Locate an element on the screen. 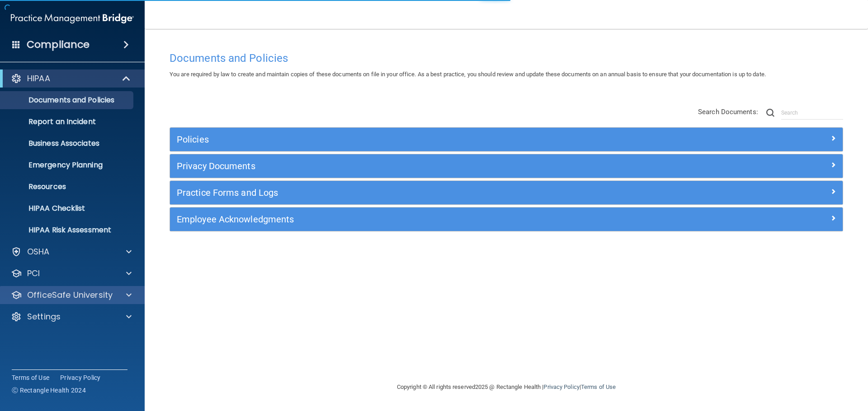 This screenshot has height=411, width=868. a: Employee Acknowledgments is located at coordinates (506, 220).